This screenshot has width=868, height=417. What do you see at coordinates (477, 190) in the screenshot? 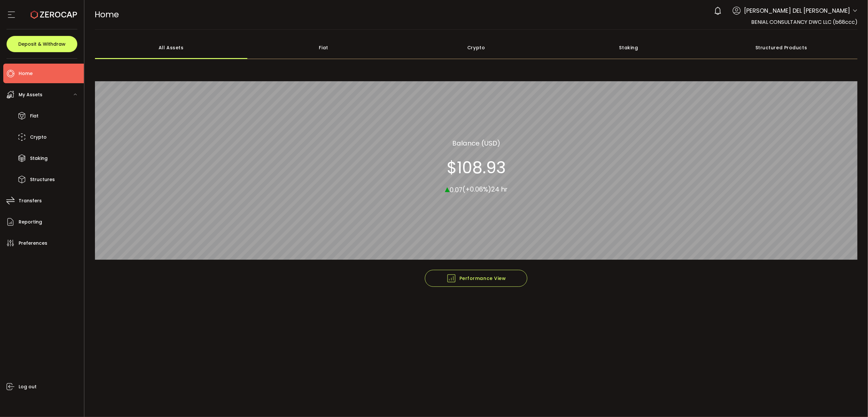
I see `span: (+0.06%)` at bounding box center [477, 190].